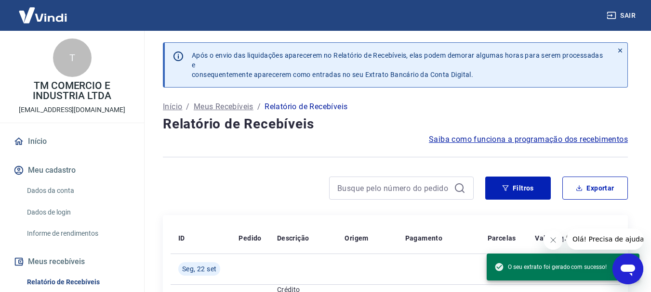 The width and height of the screenshot is (651, 292). What do you see at coordinates (72, 91) in the screenshot?
I see `p: TM COMERCIO E INDUSTRIA LTDA` at bounding box center [72, 91].